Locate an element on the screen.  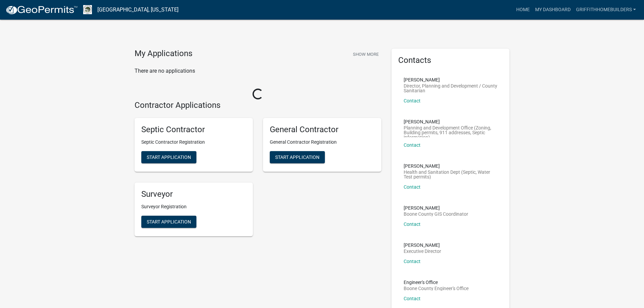
p: There are no applications is located at coordinates (258, 71).